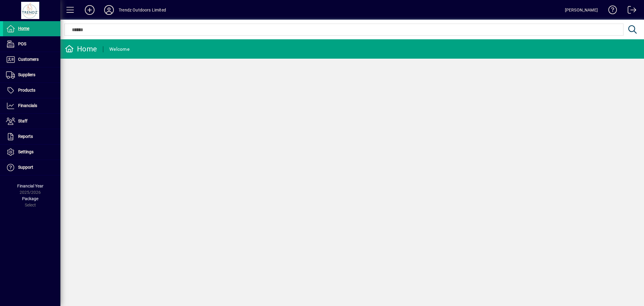 The width and height of the screenshot is (644, 306). I want to click on span: Package, so click(30, 199).